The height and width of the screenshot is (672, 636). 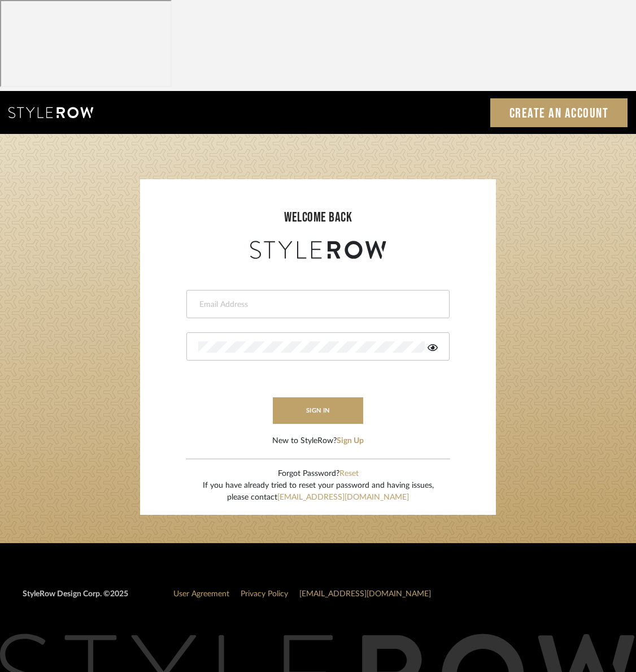 I want to click on div: If you have already tried to reset your password and having issues, please contact, so click(x=318, y=492).